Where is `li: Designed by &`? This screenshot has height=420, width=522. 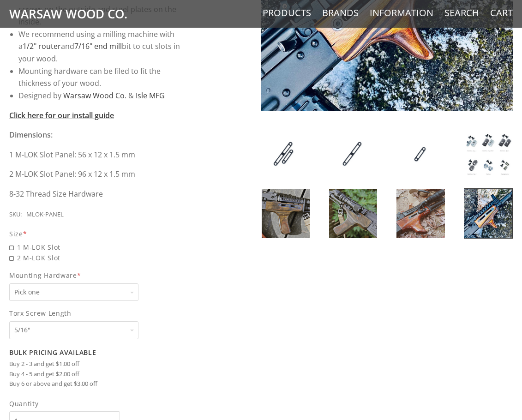
li: Designed by & is located at coordinates (105, 96).